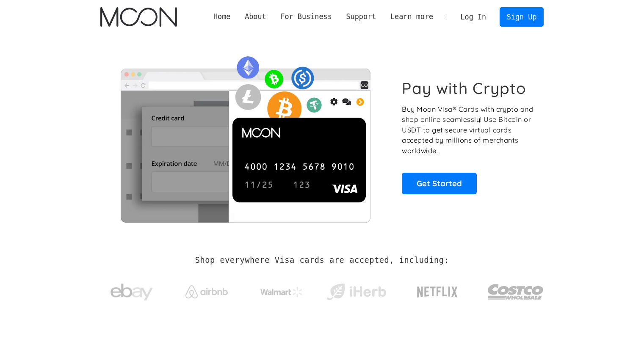 This screenshot has width=644, height=353. What do you see at coordinates (322, 260) in the screenshot?
I see `h2: Shop everywhere Visa cards are accepted, including:` at bounding box center [322, 260].